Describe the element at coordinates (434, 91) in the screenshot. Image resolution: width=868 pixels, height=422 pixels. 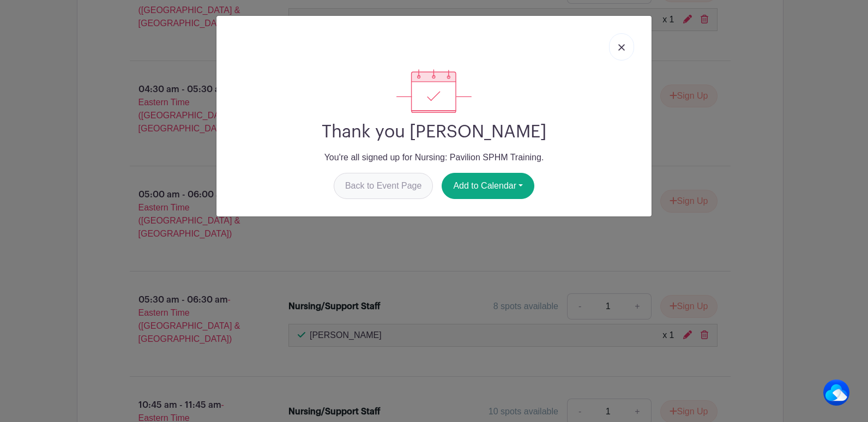
I see `img: signup_complete-c468d5dda3e2740ee63a24cb0ba0d3ce5d8a4ecd24259e683200fb1569d990c8.svg` at that location.